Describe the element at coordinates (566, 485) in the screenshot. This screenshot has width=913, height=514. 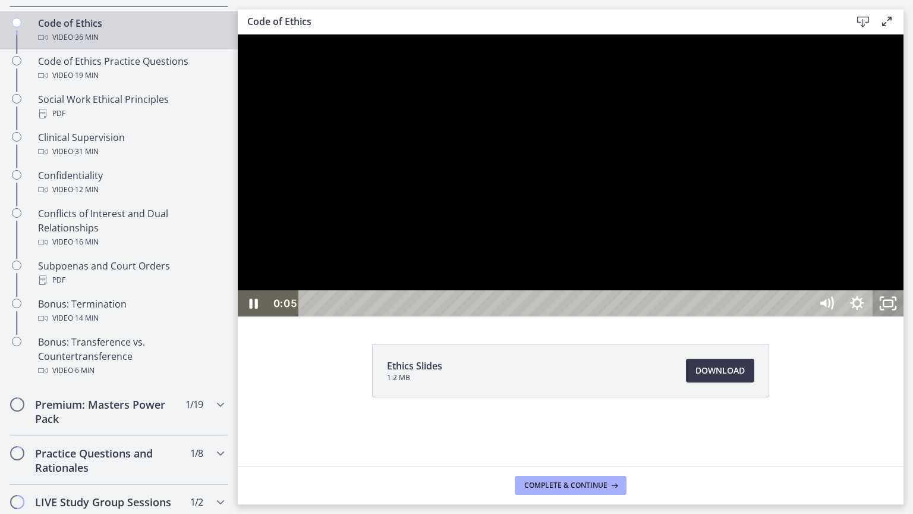
I see `span: Complete & continue` at that location.